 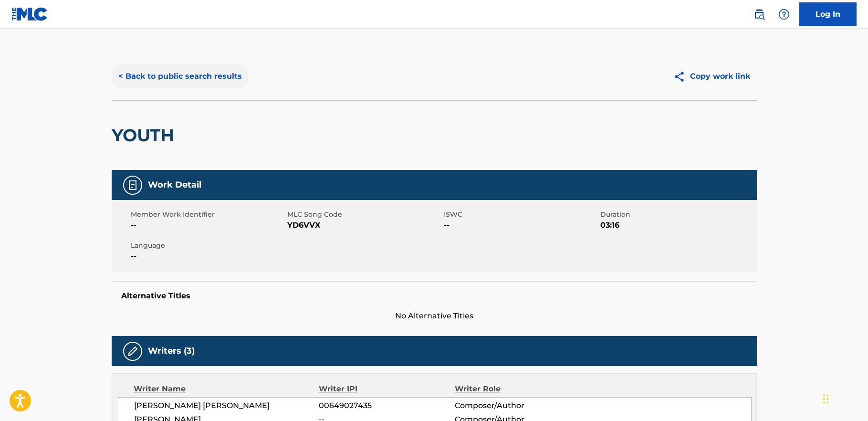 What do you see at coordinates (133, 185) in the screenshot?
I see `img: Work Detail` at bounding box center [133, 185].